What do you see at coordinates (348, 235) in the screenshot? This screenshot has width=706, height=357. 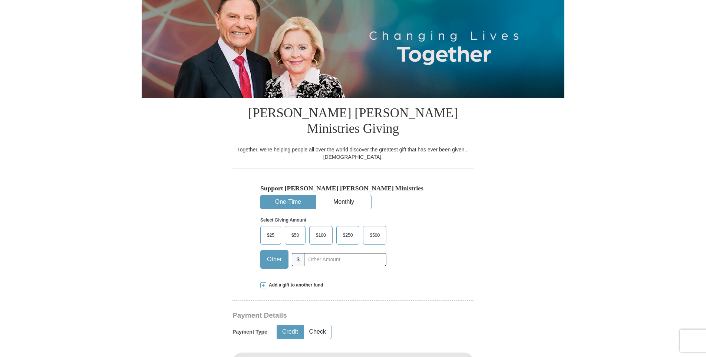 I see `span: $250` at bounding box center [348, 235].